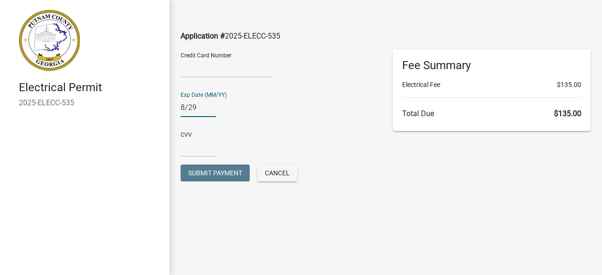 The image size is (602, 275). I want to click on span: Application #, so click(203, 36).